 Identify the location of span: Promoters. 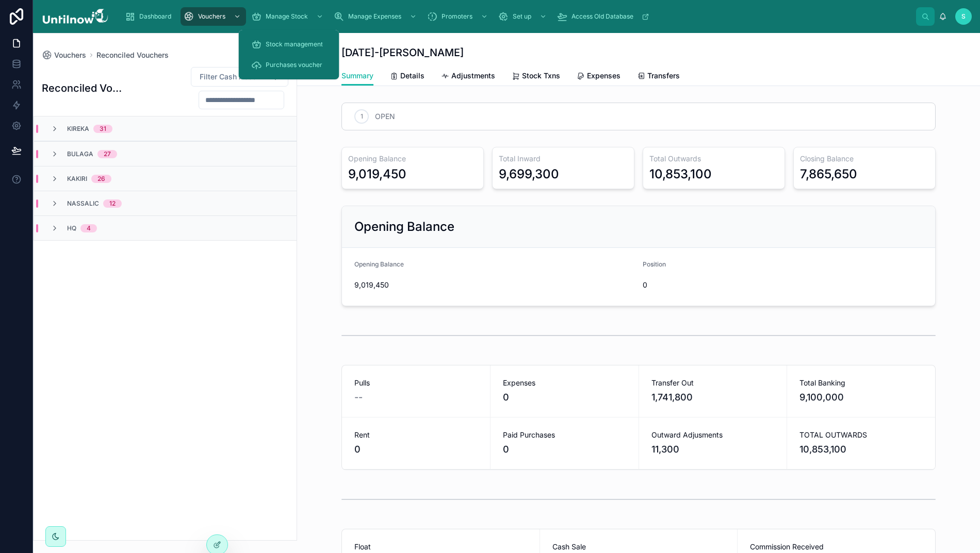
(457, 17).